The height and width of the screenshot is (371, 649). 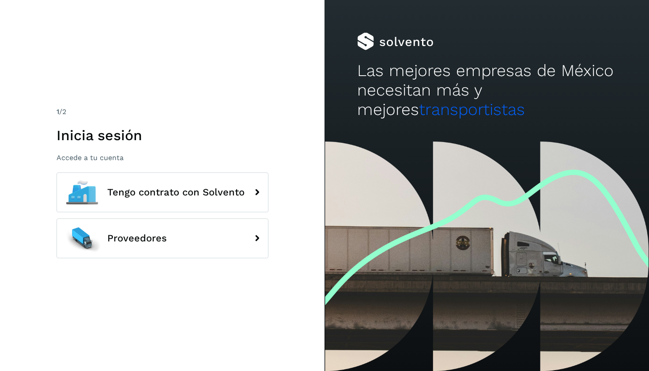 I want to click on span: 1, so click(x=58, y=111).